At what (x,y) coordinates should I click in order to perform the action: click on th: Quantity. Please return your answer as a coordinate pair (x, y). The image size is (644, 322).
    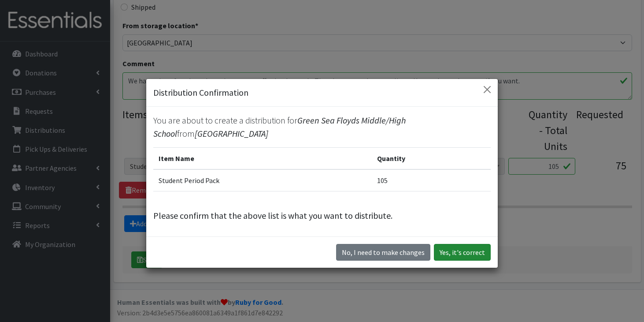
    Looking at the image, I should click on (431, 159).